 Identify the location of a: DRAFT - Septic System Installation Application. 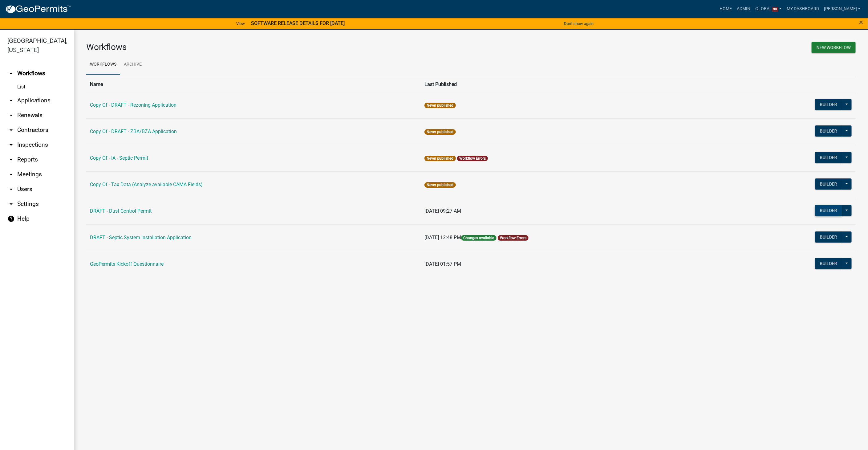
(141, 237).